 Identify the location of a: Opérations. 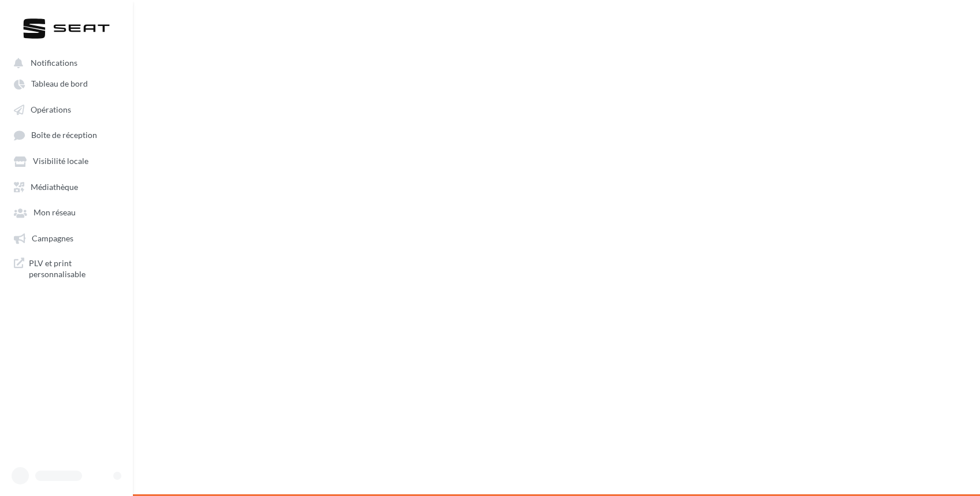
(66, 109).